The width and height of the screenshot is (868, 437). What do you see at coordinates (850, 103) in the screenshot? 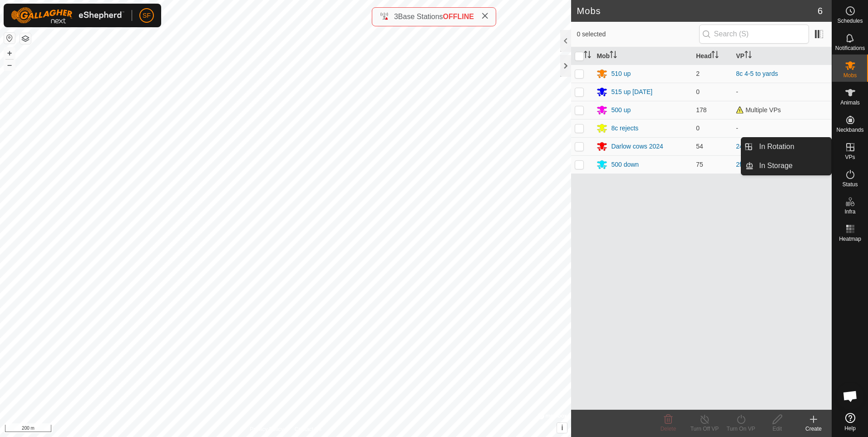
I see `span: Animals` at bounding box center [850, 103].